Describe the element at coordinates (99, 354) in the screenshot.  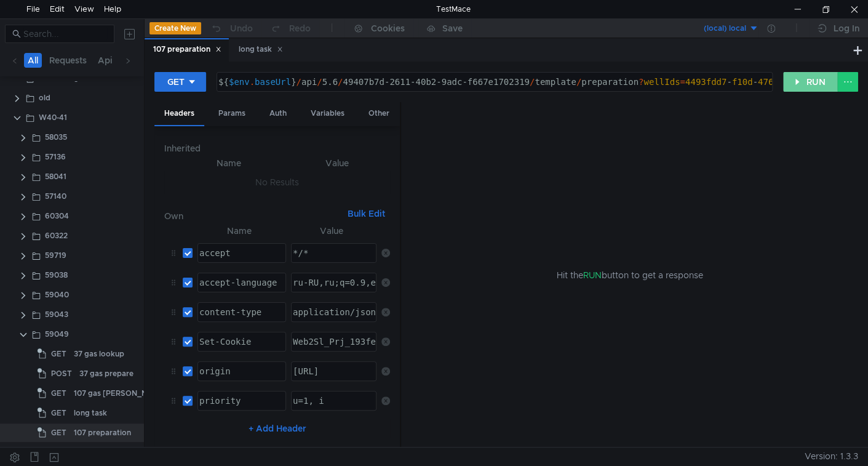
I see `div: 37 gas lookup` at that location.